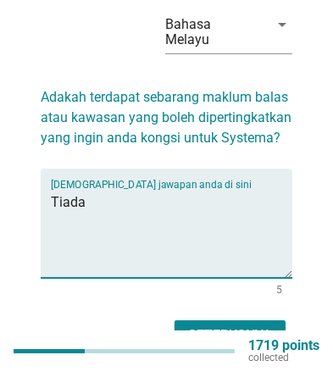 This screenshot has width=333, height=372. Describe the element at coordinates (166, 109) in the screenshot. I see `h2: Adakah terdapat sebarang maklum balas atau kawasan yang boleh dipertingkatkan yang ingin anda kon...` at that location.